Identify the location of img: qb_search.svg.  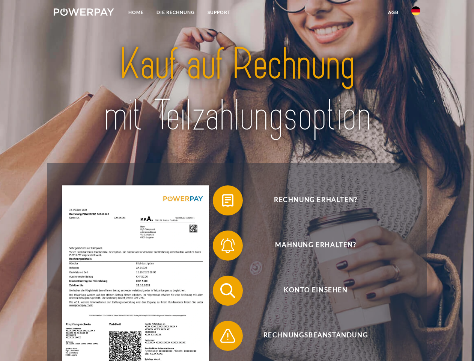
(228, 290).